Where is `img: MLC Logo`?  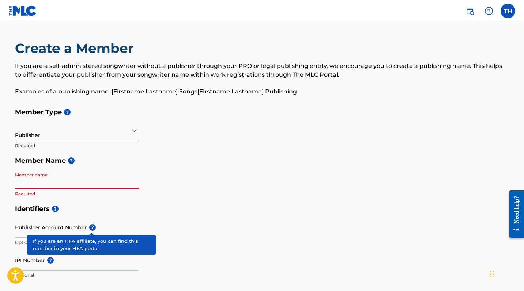 img: MLC Logo is located at coordinates (23, 11).